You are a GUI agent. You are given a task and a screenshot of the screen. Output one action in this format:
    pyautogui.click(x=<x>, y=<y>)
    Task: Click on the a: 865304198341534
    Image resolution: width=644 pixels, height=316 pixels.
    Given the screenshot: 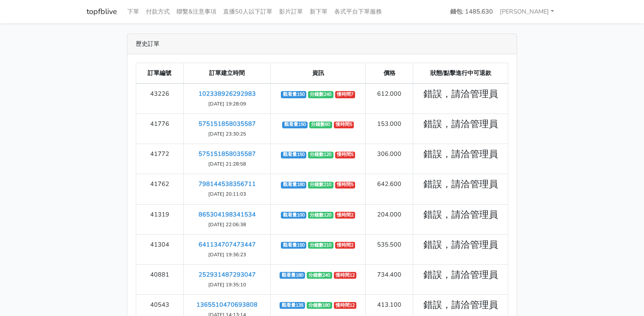 What is the action you would take?
    pyautogui.click(x=227, y=214)
    